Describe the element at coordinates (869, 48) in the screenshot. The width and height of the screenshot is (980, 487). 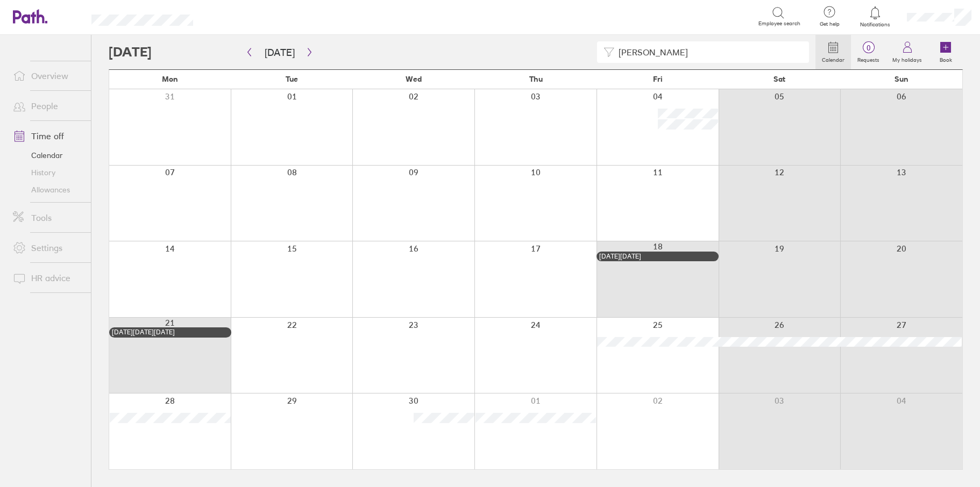
I see `span: 0` at that location.